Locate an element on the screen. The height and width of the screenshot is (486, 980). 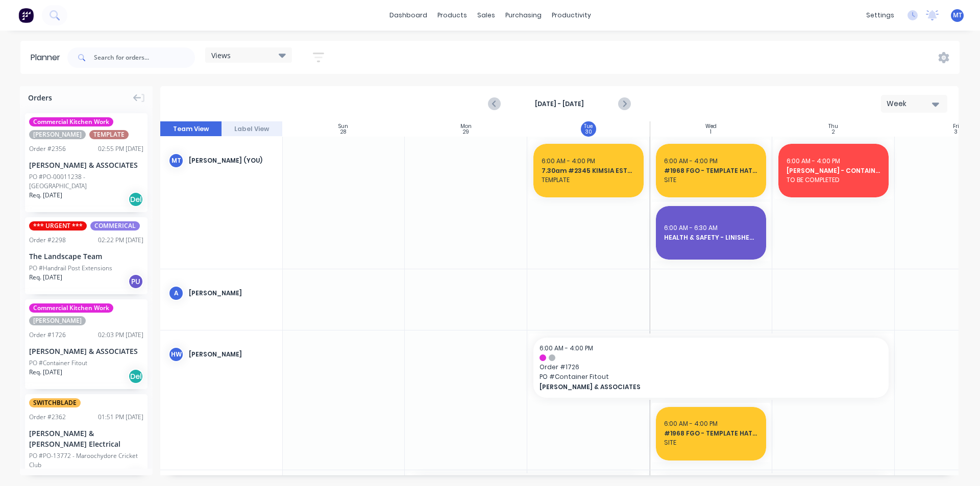
div: sales is located at coordinates (486, 16).